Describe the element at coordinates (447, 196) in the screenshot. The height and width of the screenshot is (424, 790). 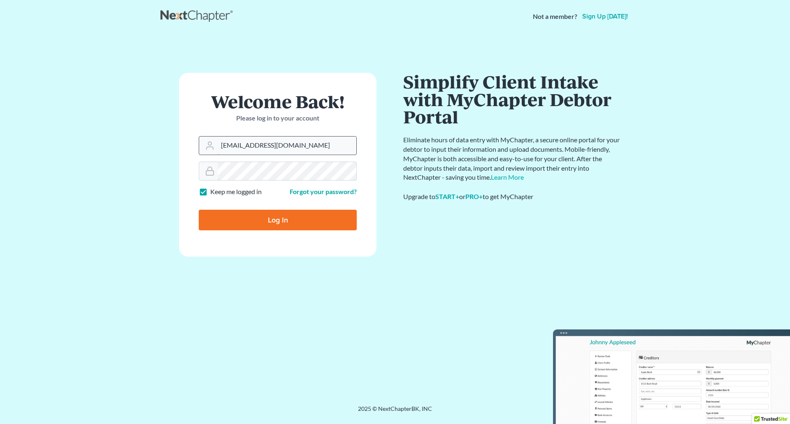
I see `a: START+` at that location.